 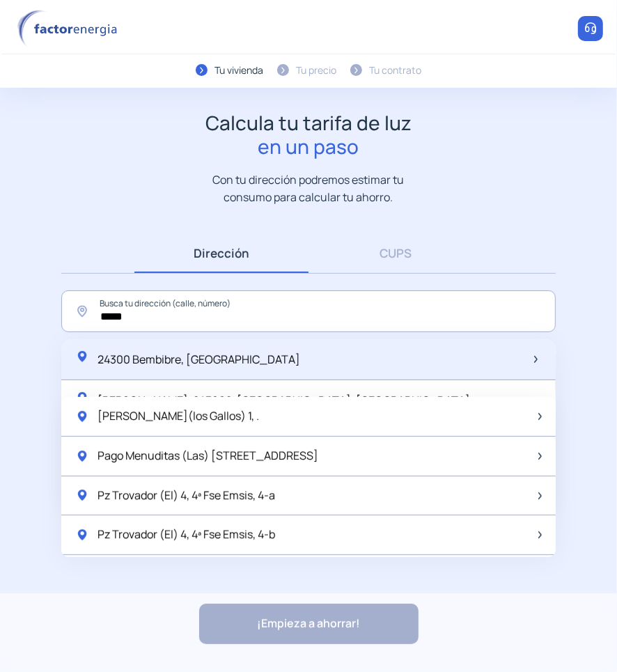 I want to click on img: llamar, so click(x=591, y=29).